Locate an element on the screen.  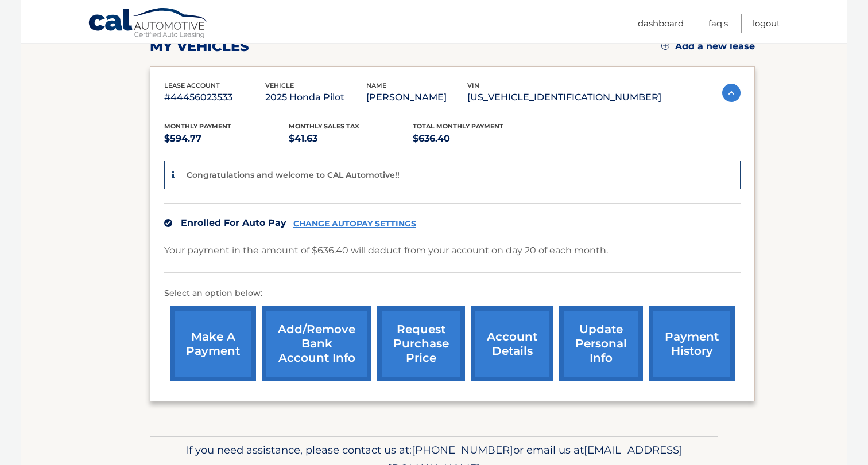
img: add.svg is located at coordinates (665, 46).